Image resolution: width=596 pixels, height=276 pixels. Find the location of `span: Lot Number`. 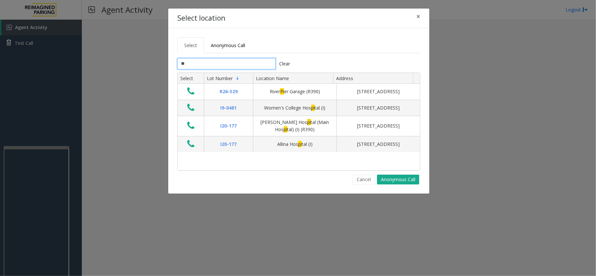

span: Lot Number is located at coordinates (220, 78).